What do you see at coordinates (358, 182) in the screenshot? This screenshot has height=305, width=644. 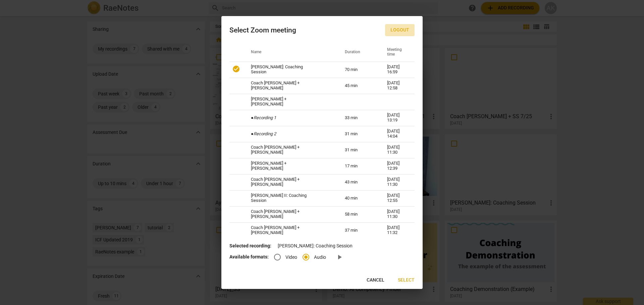 I see `td: 43 min` at bounding box center [358, 182].